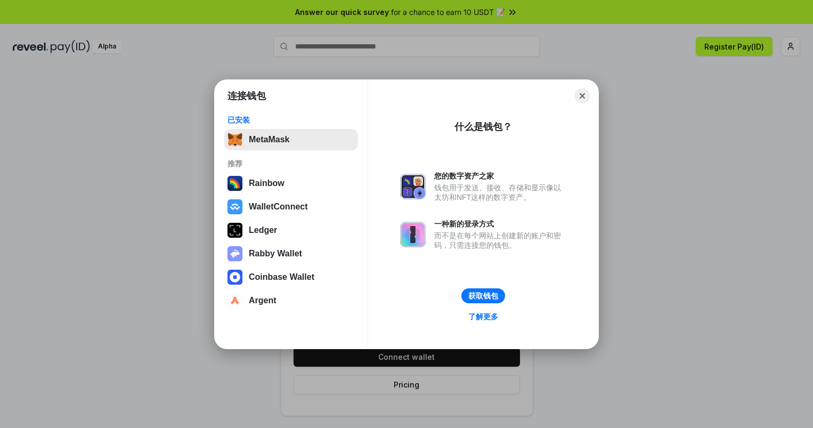 This screenshot has height=428, width=813. I want to click on button: Coinbase Wallet, so click(291, 277).